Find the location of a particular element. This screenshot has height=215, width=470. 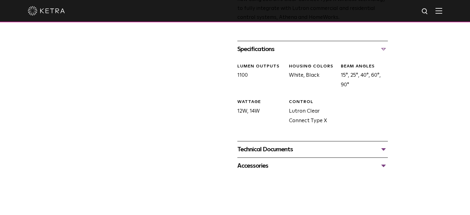

div: 12W, 14W is located at coordinates (258, 112).